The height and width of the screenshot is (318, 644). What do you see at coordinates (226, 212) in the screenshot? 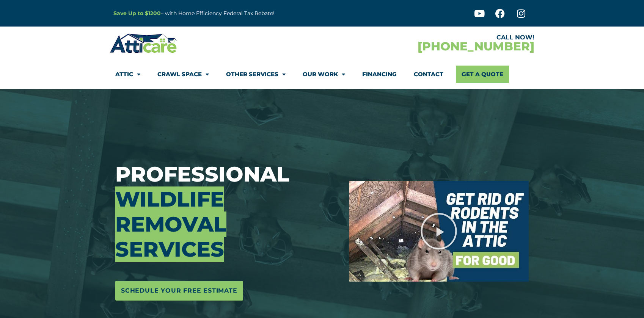
I see `h3: Professional` at bounding box center [226, 212].